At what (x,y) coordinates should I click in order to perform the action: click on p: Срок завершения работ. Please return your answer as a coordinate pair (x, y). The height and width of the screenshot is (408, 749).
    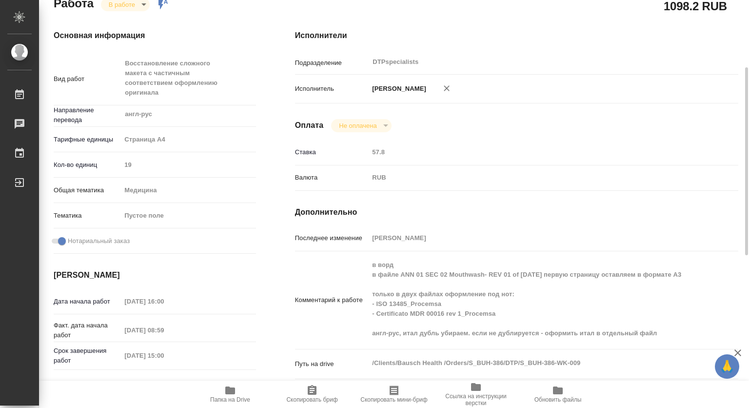
    Looking at the image, I should click on (87, 356).